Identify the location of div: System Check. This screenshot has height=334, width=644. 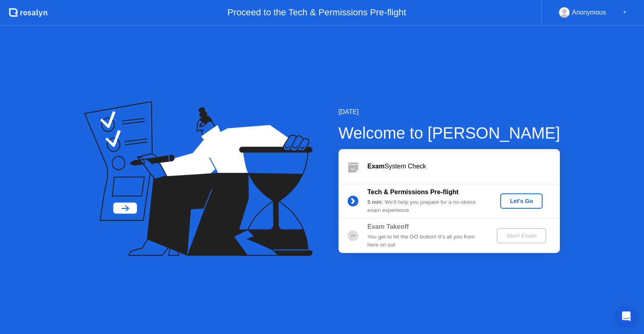
(464, 166).